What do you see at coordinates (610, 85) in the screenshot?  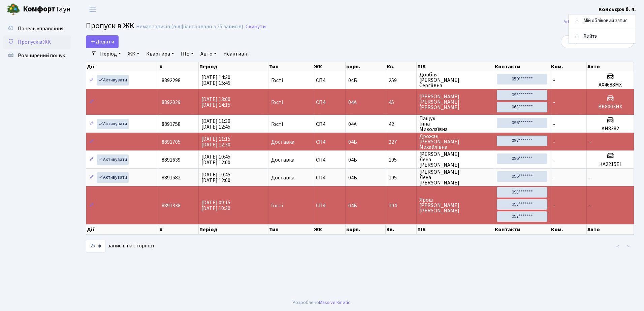 I see `h5: АХ4688МХ` at bounding box center [610, 85].